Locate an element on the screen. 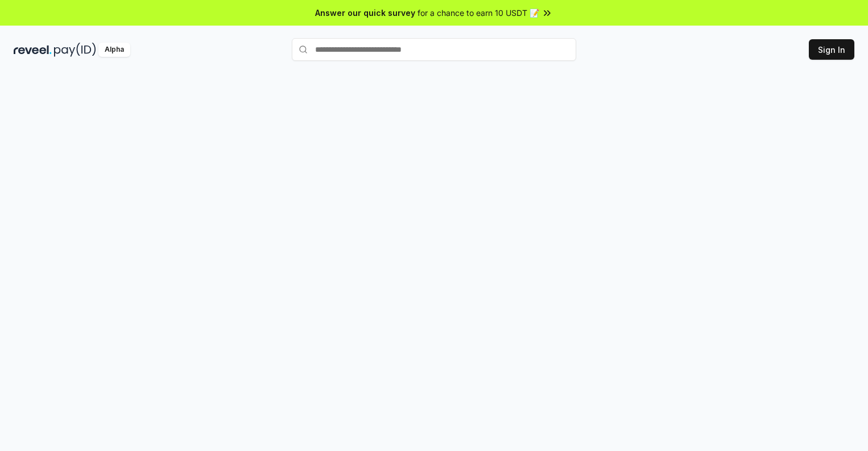  div: Alpha is located at coordinates (114, 49).